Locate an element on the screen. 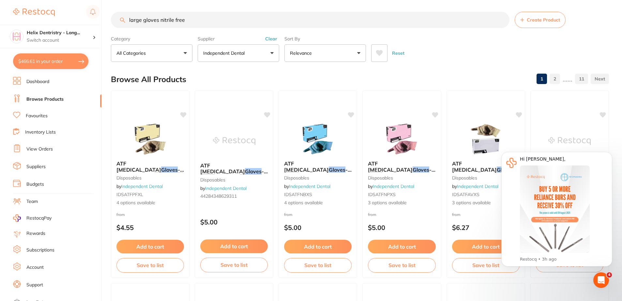 The width and height of the screenshot is (622, 301). a: Browse Products is located at coordinates (45, 99).